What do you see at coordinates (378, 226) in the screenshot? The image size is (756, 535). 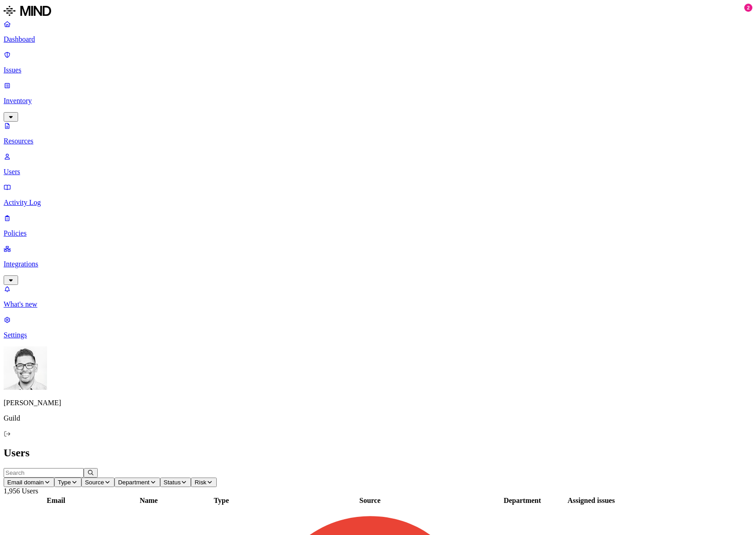 I see `a: Policies` at bounding box center [378, 226].